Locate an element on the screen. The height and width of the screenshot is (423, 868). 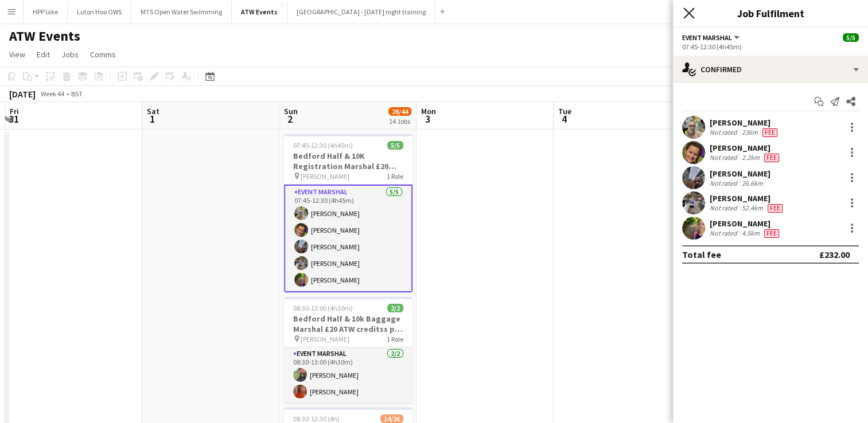
span: Comms is located at coordinates (103, 55).